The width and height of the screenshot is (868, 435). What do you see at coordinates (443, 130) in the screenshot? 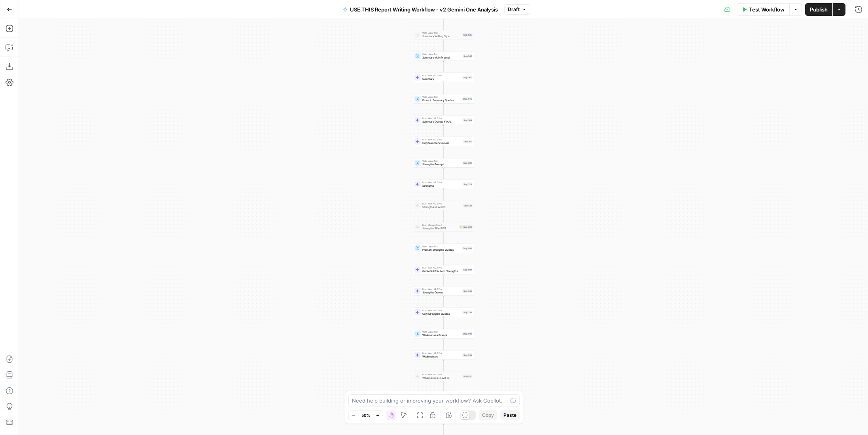
I see `g: Edge from step_309 to step_317` at bounding box center [443, 130].